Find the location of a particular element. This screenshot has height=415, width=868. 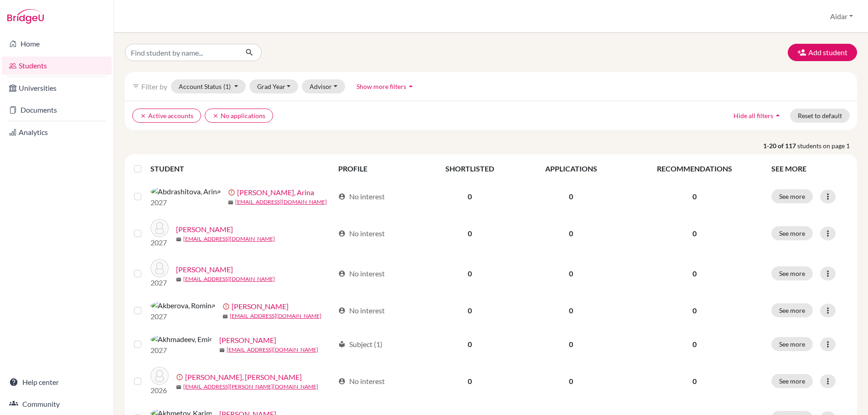

img: Bridge-U is located at coordinates (26, 16).